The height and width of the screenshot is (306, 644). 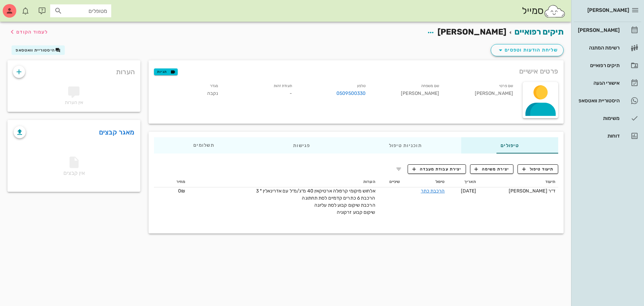 I want to click on small: שם פרטי, so click(x=506, y=86).